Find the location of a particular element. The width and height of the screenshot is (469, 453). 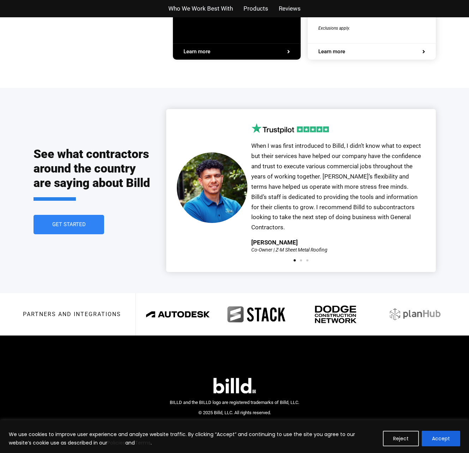

button: Reject is located at coordinates (401, 438).